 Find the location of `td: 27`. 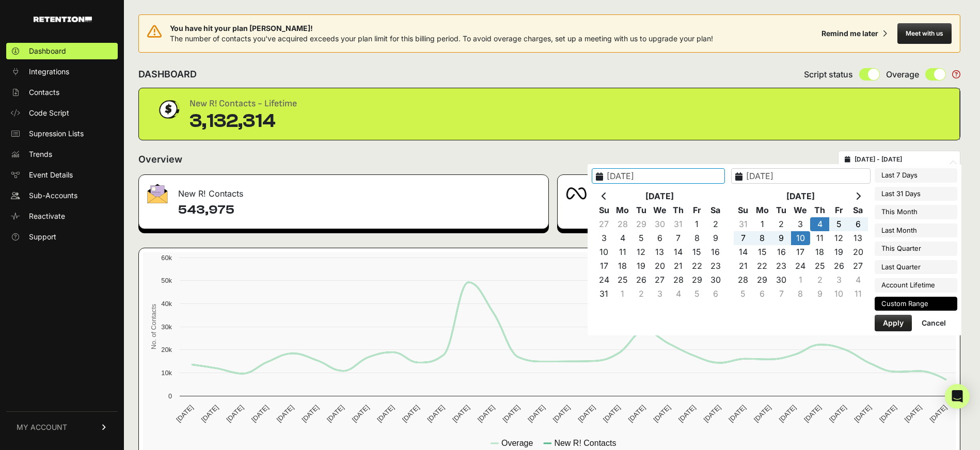

td: 27 is located at coordinates (858, 266).